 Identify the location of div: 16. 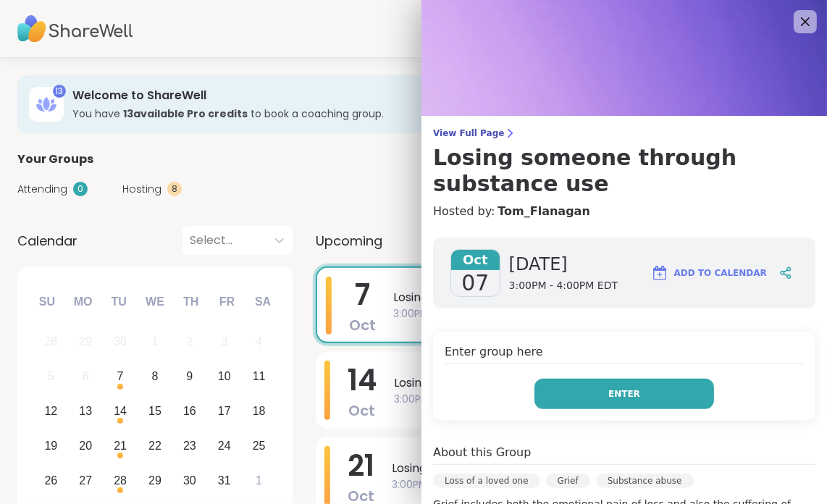
(189, 411).